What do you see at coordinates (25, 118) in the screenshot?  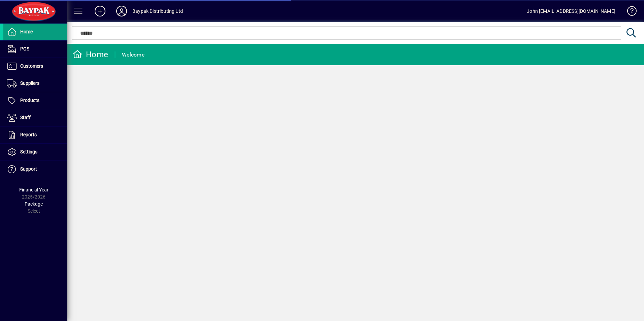 I see `span: Staff` at bounding box center [25, 118].